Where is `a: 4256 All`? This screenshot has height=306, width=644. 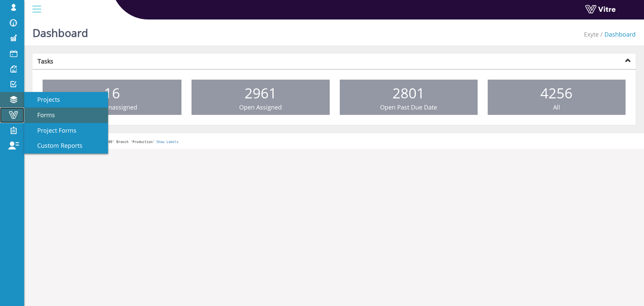
a: 4256 All is located at coordinates (557, 98).